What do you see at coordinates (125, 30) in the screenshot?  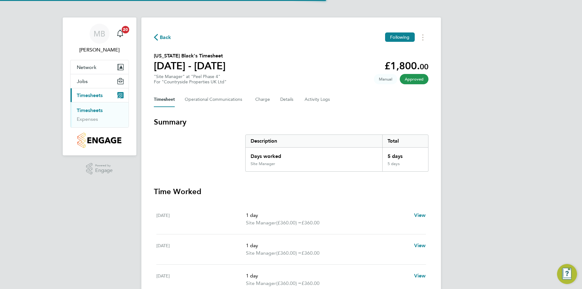 I see `span: 20` at bounding box center [125, 30].